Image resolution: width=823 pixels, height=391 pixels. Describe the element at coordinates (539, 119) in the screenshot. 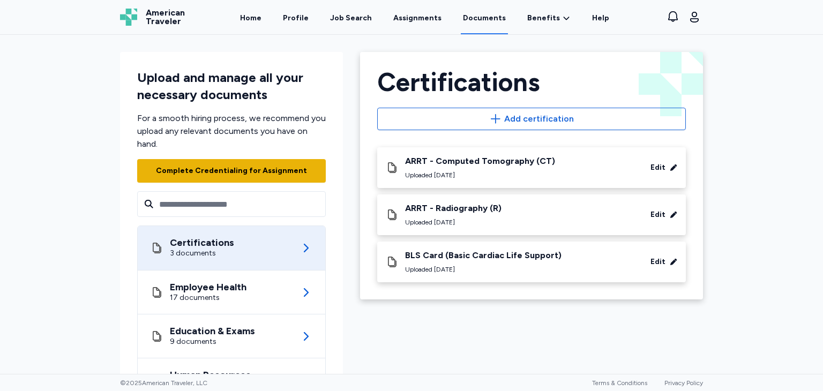

I see `span: Add certification` at that location.